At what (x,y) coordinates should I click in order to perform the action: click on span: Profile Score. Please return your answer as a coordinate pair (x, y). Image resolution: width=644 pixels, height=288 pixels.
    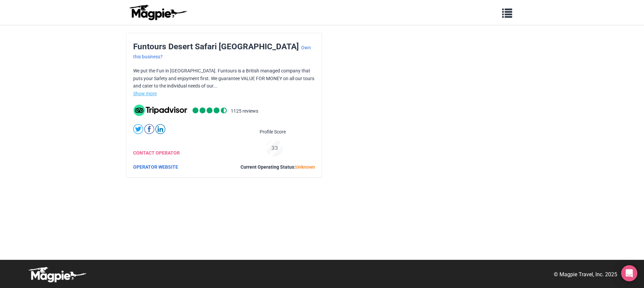
    Looking at the image, I should click on (273, 132).